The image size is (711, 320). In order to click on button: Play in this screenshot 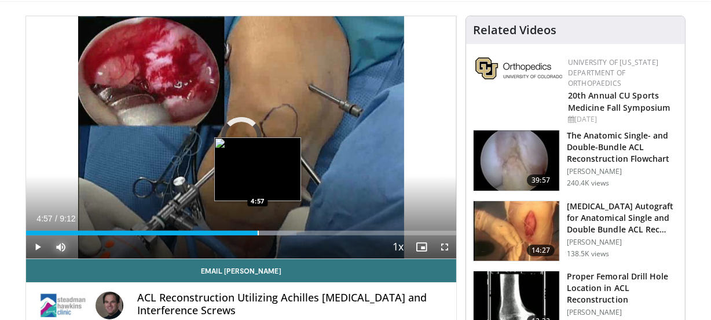, I will do `click(38, 247)`.